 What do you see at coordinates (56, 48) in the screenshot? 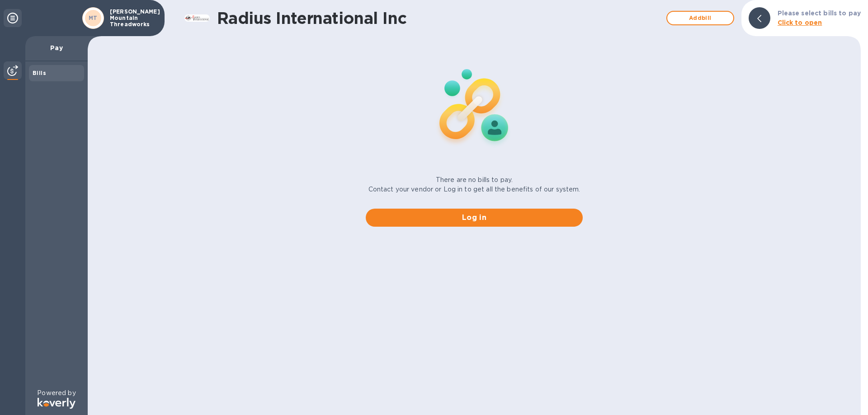
I see `p: Pay` at bounding box center [56, 48].